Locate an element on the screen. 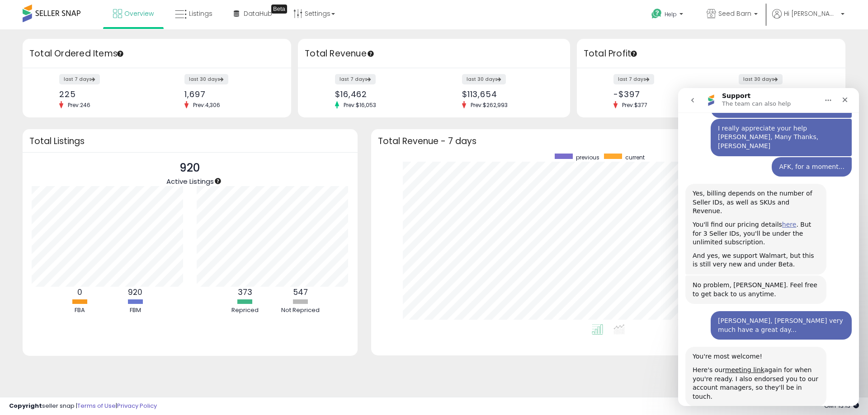 The height and width of the screenshot is (415, 868). span: Prev: $16,053 is located at coordinates (360, 105).